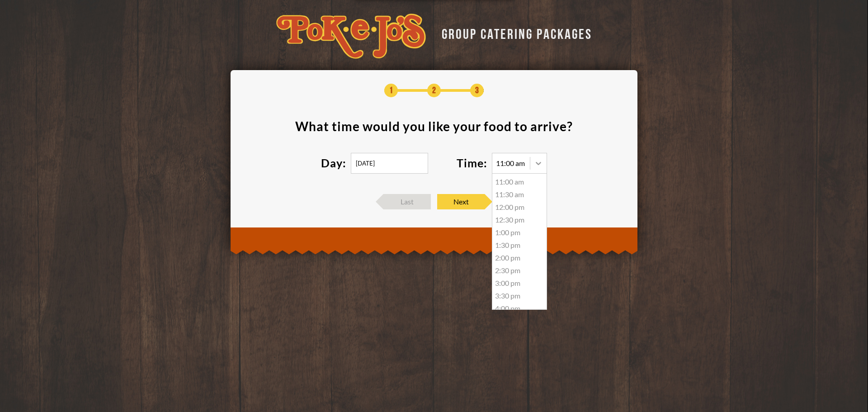 The image size is (868, 412). I want to click on div: 2:30 pm, so click(520, 270).